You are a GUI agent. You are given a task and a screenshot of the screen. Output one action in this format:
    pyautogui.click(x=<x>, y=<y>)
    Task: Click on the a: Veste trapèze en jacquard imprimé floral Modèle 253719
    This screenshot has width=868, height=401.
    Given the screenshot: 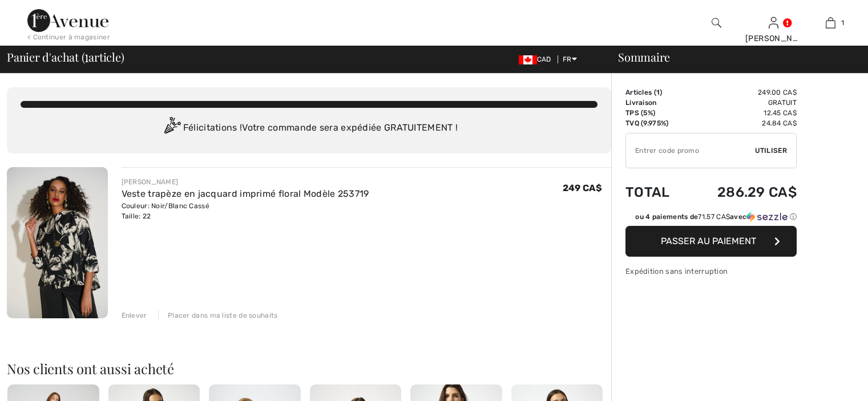 What is the action you would take?
    pyautogui.click(x=245, y=193)
    